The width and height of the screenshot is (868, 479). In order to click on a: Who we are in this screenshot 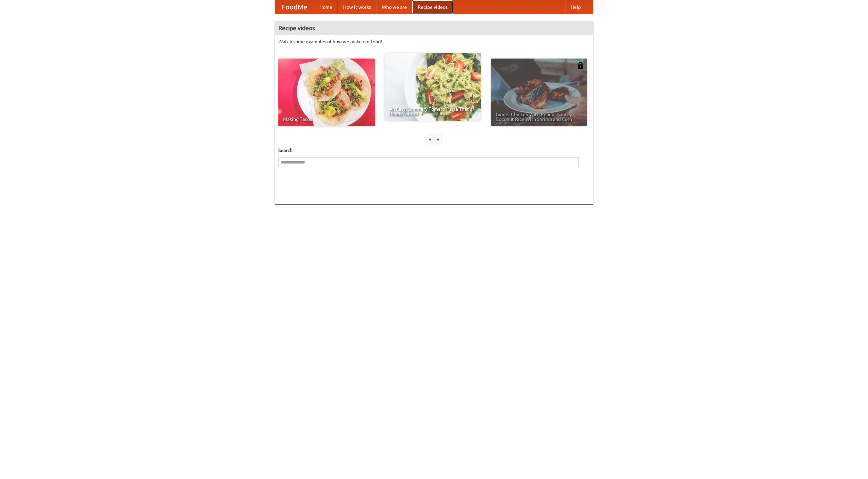, I will do `click(394, 7)`.